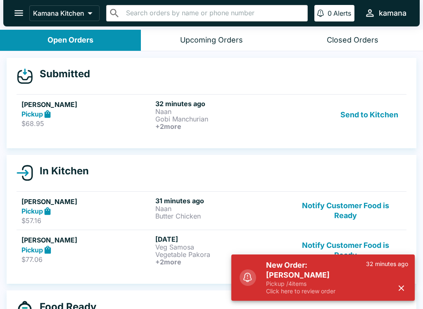 The image size is (423, 309). What do you see at coordinates (393, 13) in the screenshot?
I see `div: kamana` at bounding box center [393, 13].